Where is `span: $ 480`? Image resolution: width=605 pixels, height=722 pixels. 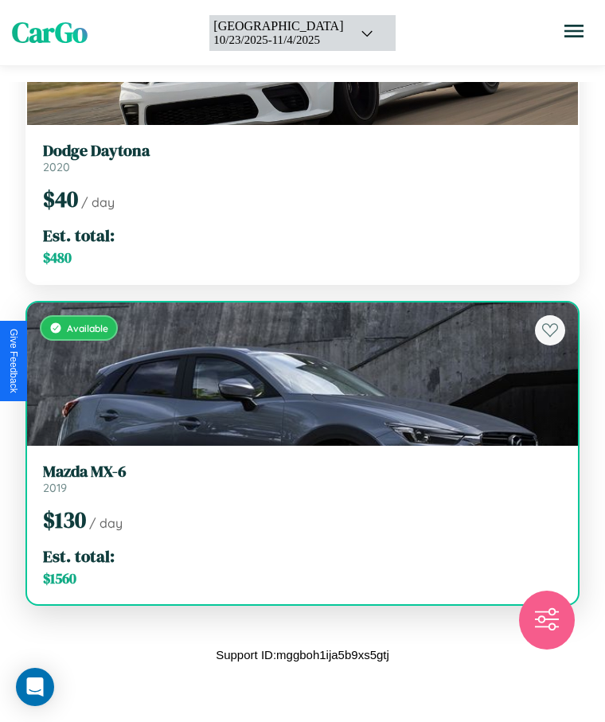 span: $ 480 is located at coordinates (57, 258).